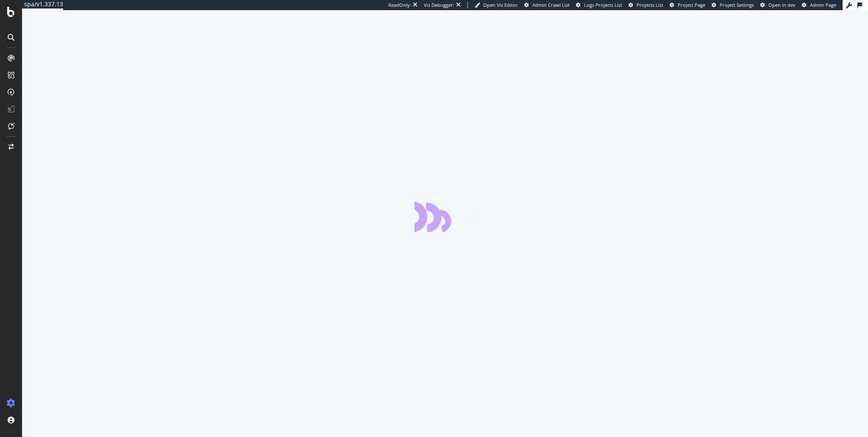 This screenshot has width=868, height=437. What do you see at coordinates (603, 5) in the screenshot?
I see `span: Logs Projects List` at bounding box center [603, 5].